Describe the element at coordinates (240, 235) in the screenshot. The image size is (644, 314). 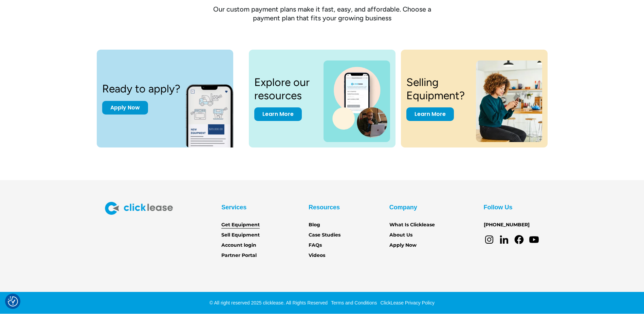
I see `a: Sell Equipment` at that location.